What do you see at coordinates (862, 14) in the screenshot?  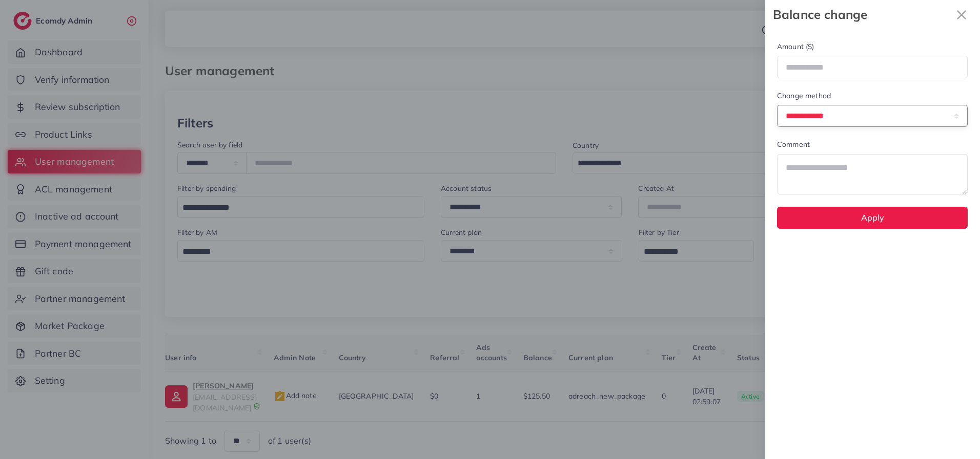 I see `strong: Balance change` at bounding box center [862, 14].